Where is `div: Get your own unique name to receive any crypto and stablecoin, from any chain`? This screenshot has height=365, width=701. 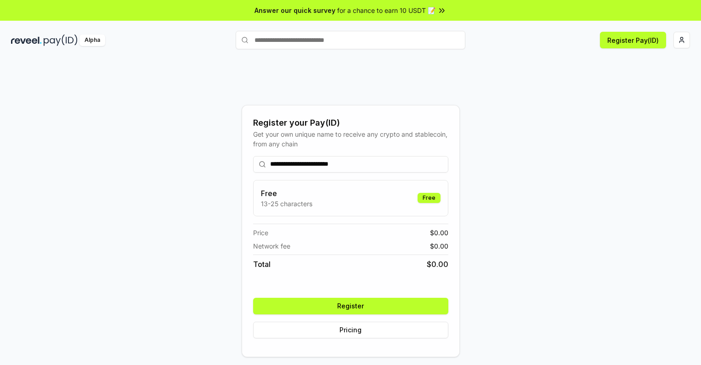
div: Get your own unique name to receive any crypto and stablecoin, from any chain is located at coordinates (351, 139).